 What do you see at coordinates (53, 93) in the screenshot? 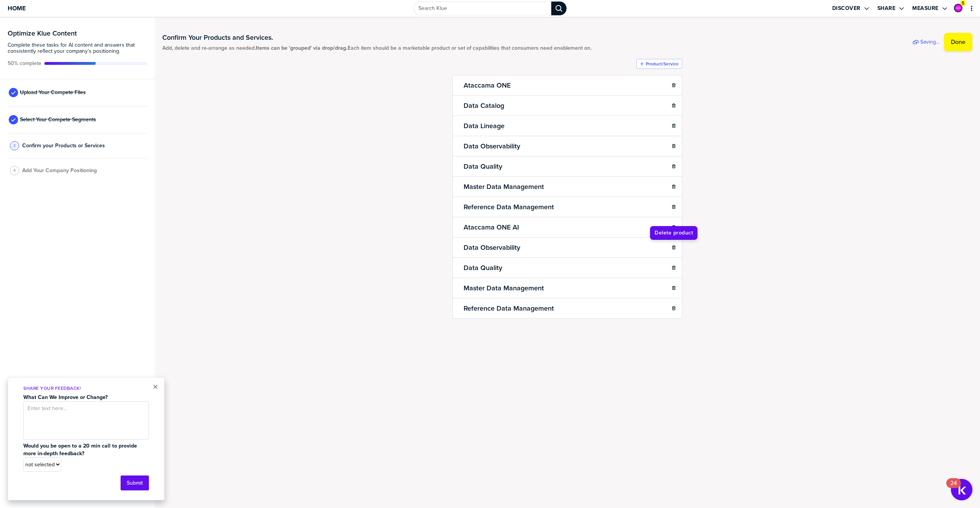
I see `span: Upload Your Compete Files` at bounding box center [53, 93].